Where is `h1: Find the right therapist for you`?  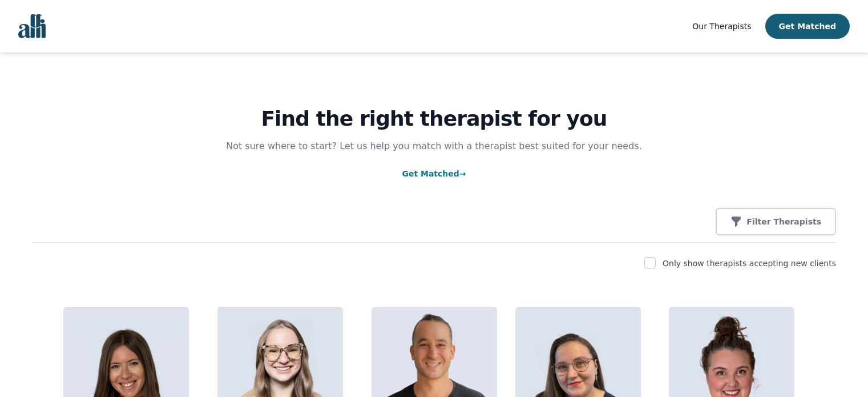
h1: Find the right therapist for you is located at coordinates (434, 119).